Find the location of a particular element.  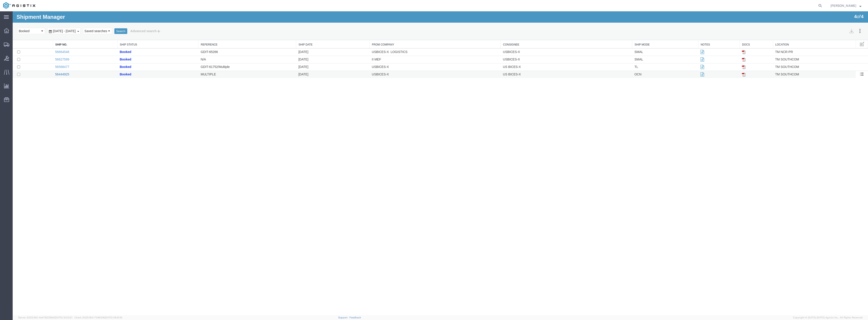

a: Support is located at coordinates (344, 317).